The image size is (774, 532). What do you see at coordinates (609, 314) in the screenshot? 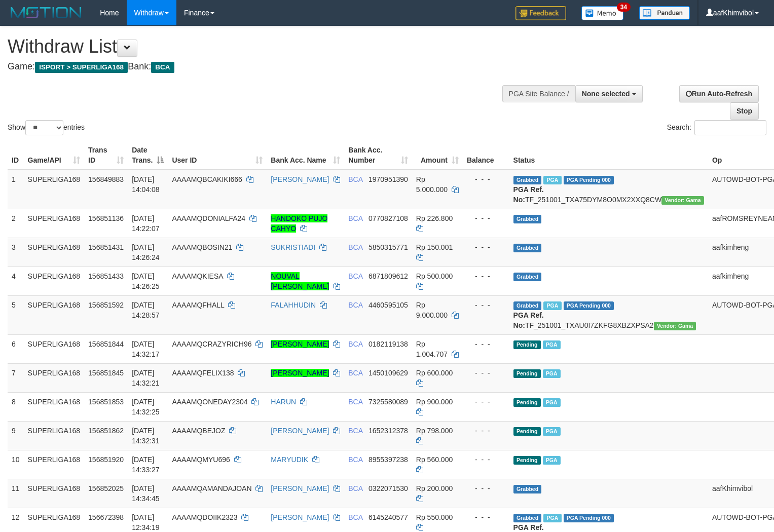
I see `td: TF_251001_TXAU0I7ZKFG8XBZXPSA2` at bounding box center [609, 314].